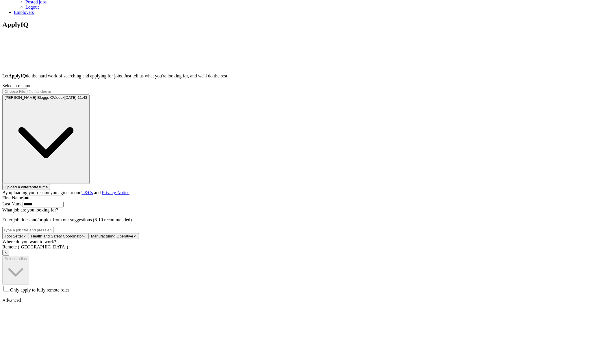 This screenshot has height=364, width=606. Describe the element at coordinates (32, 7) in the screenshot. I see `a: Logout` at that location.